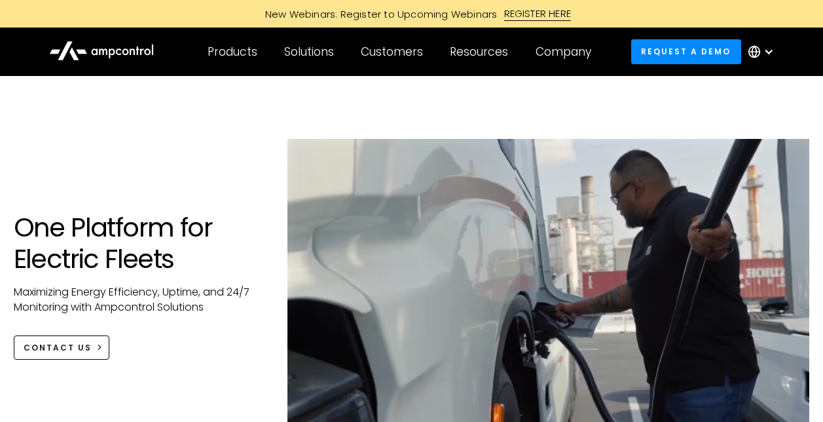 The height and width of the screenshot is (422, 823). Describe the element at coordinates (538, 14) in the screenshot. I see `div: REGISTER HERE` at that location.